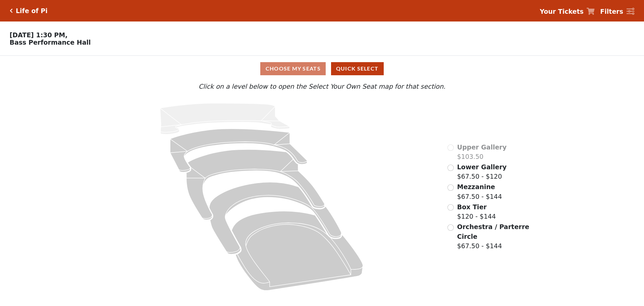 This screenshot has width=644, height=306. What do you see at coordinates (493, 231) in the screenshot?
I see `span: Orchestra / Parterre Circle` at bounding box center [493, 231].